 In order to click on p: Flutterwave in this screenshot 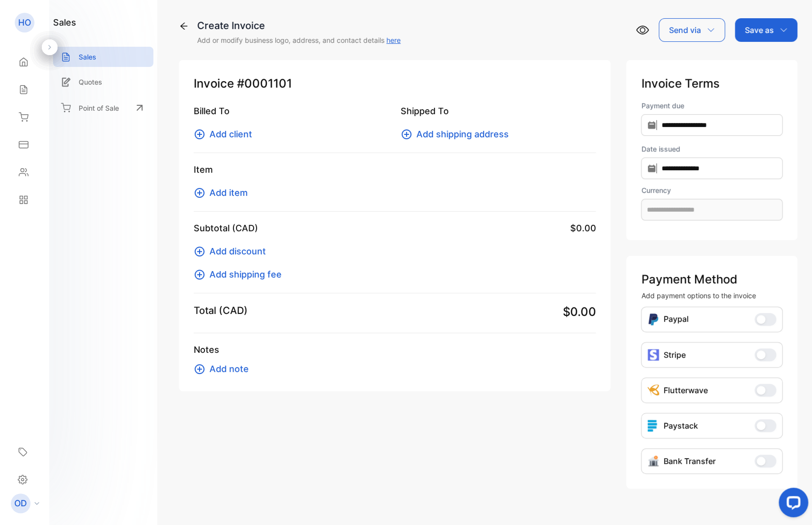, I will do `click(685, 390)`.